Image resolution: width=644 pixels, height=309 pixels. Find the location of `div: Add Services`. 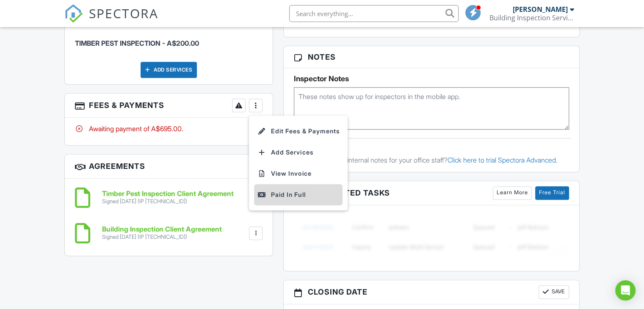

div: Add Services is located at coordinates (169, 70).